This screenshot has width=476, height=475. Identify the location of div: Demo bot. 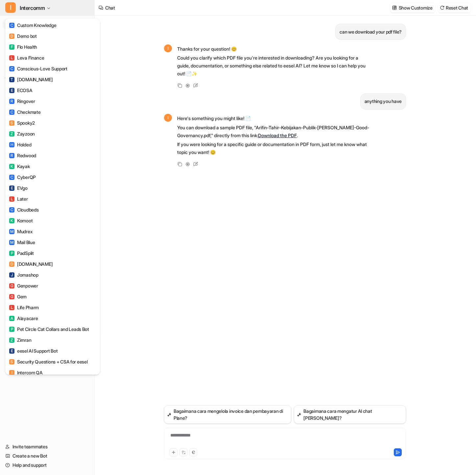
(23, 36).